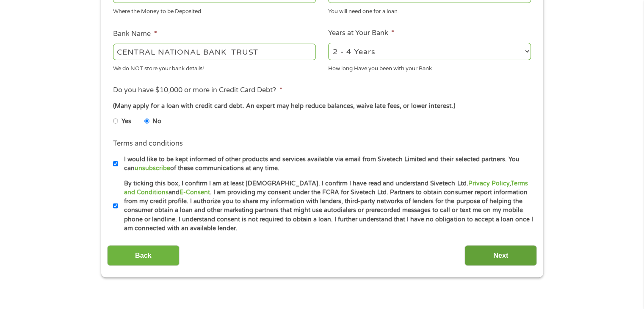  I want to click on a: unsubscribe, so click(152, 168).